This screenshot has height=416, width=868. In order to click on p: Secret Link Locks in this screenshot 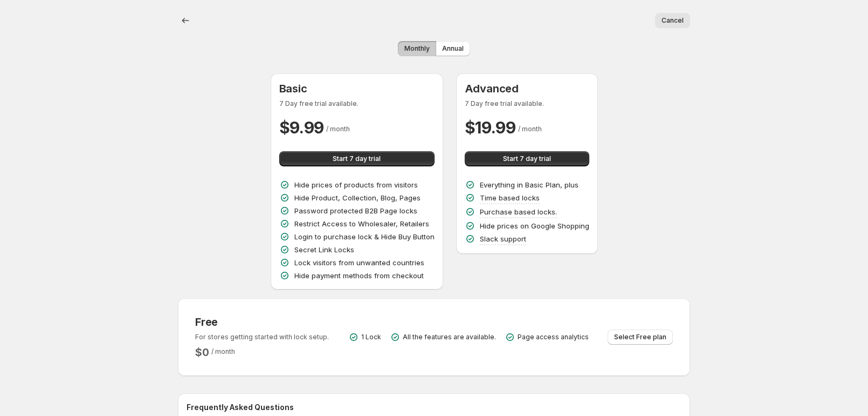, I will do `click(324, 249)`.